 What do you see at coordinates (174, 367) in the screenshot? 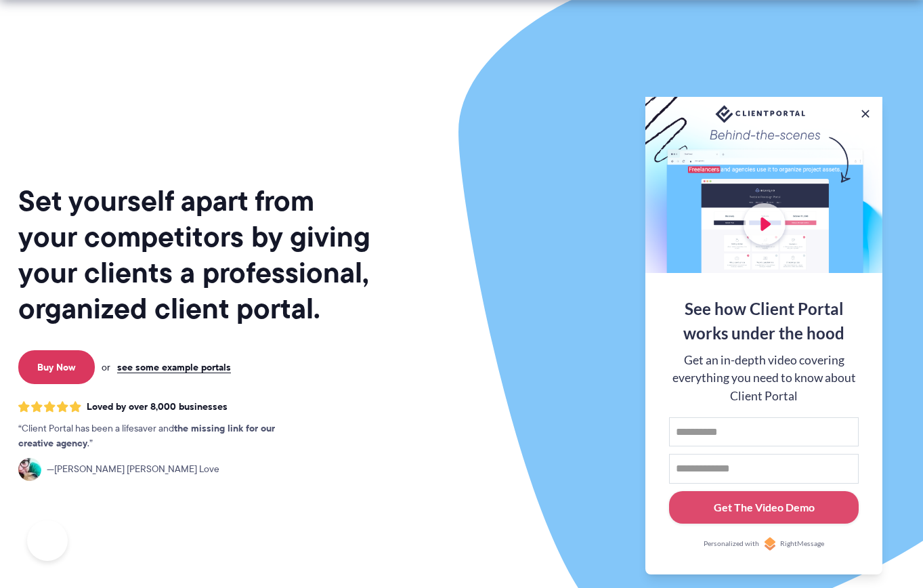
I see `a: see some example portals` at bounding box center [174, 367].